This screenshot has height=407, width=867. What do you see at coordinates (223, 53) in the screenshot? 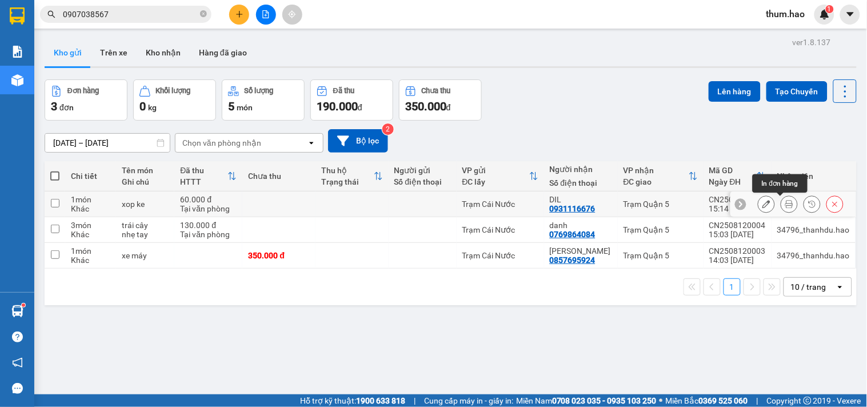
I see `button: Hàng đã giao` at bounding box center [223, 53].